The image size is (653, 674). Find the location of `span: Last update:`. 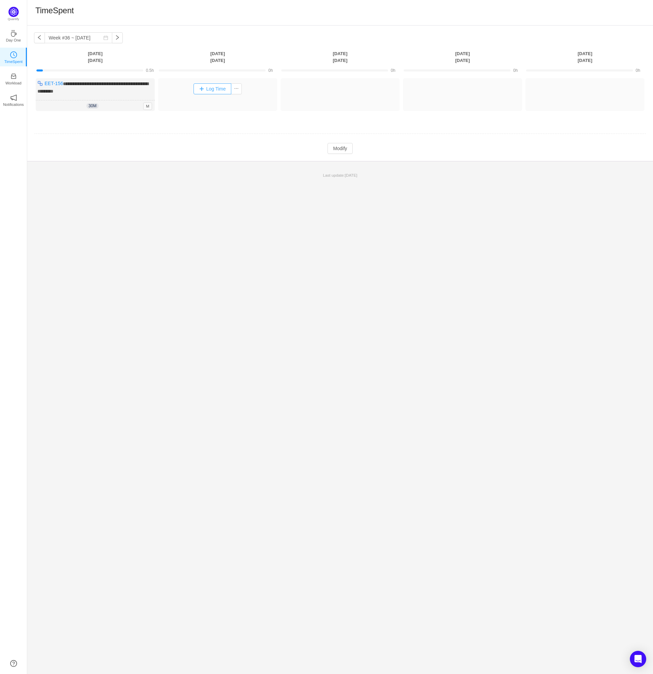

span: Last update: is located at coordinates (340, 175).